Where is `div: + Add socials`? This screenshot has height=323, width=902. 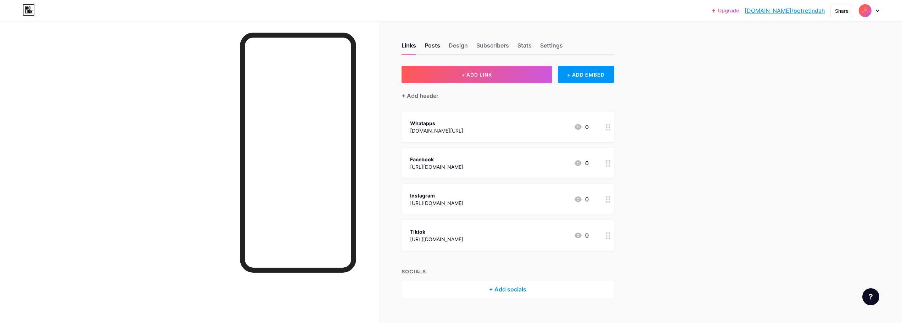
div: + Add socials is located at coordinates (508, 289).